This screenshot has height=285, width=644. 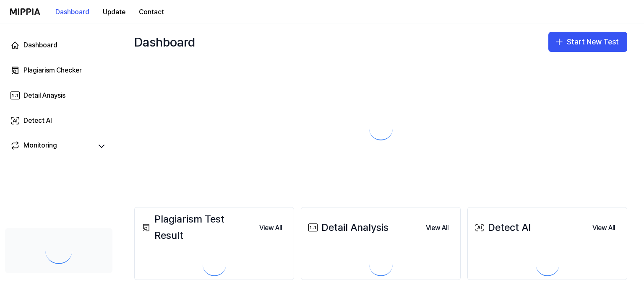 I want to click on div: Monitoring, so click(x=40, y=146).